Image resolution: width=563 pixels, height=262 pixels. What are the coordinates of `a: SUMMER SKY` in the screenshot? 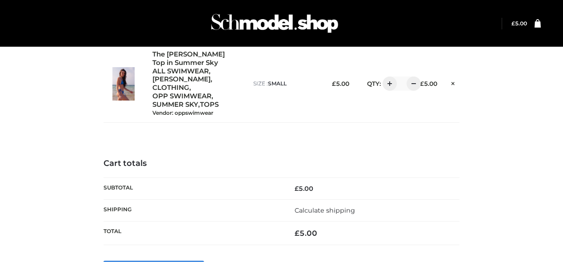 It's located at (175, 104).